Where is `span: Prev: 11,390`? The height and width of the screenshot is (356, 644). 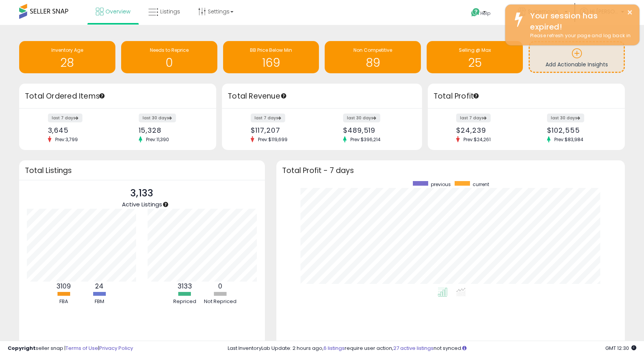
span: Prev: 11,390 is located at coordinates (157, 140).